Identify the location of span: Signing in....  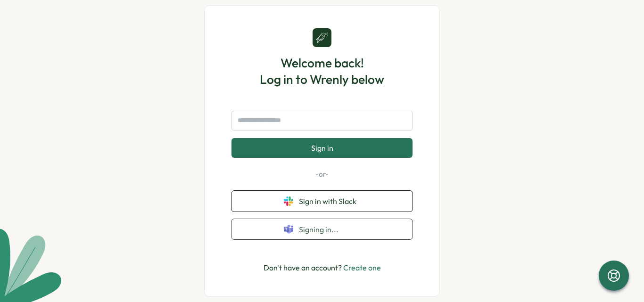
(329, 230).